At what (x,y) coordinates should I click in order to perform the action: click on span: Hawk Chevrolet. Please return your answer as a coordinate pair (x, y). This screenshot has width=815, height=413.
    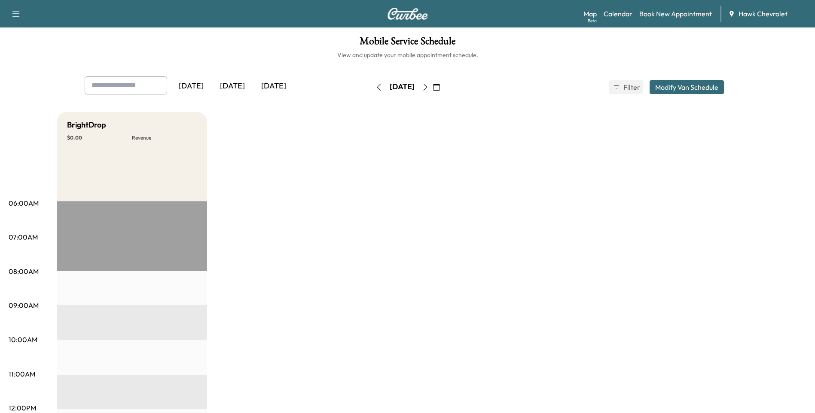
    Looking at the image, I should click on (763, 14).